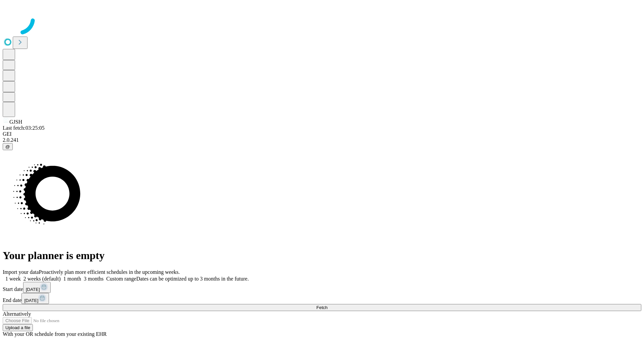  What do you see at coordinates (322, 134) in the screenshot?
I see `div: GEI` at bounding box center [322, 134].